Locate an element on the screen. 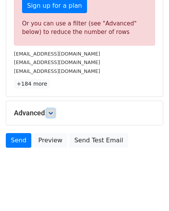  a: +184 more is located at coordinates (32, 84).